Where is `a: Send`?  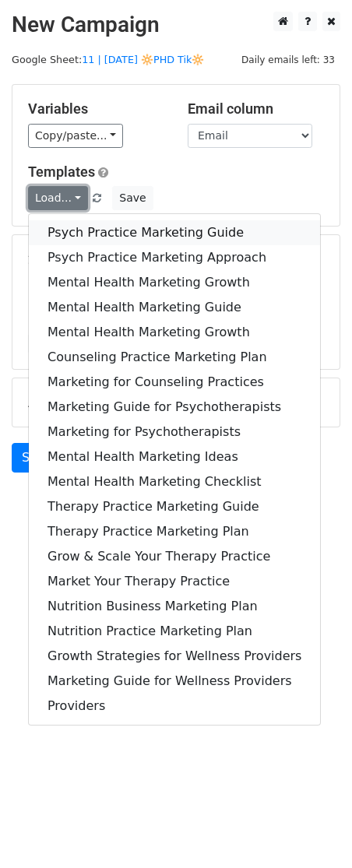 a: Send is located at coordinates (37, 458).